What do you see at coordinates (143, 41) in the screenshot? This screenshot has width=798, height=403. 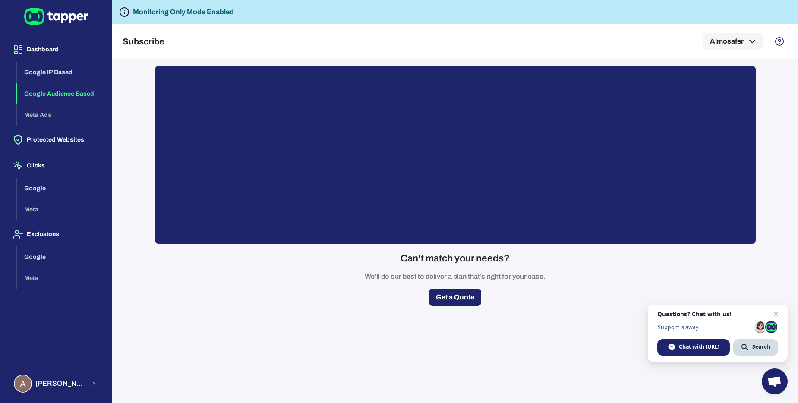 I see `h5: Subscribe` at bounding box center [143, 41].